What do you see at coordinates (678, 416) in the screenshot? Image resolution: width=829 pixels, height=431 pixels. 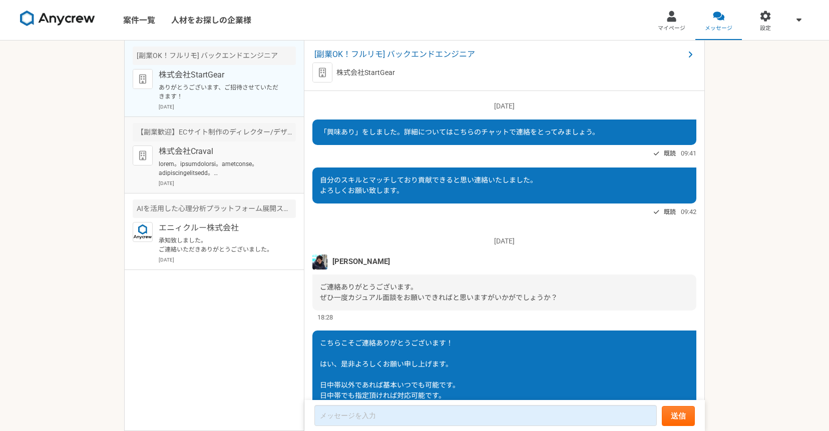 I see `button: 送信` at bounding box center [678, 416].